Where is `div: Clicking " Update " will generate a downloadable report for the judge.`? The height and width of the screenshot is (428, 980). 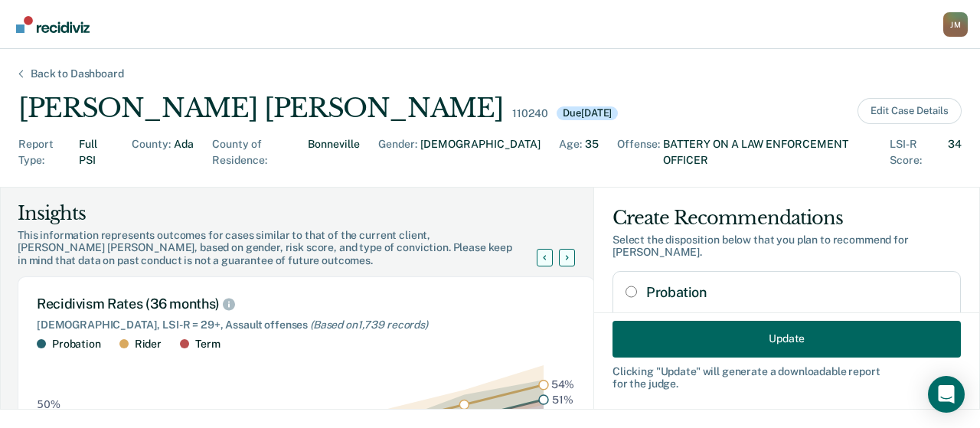 div: Clicking " Update " will generate a downloadable report for the judge. is located at coordinates (786, 377).